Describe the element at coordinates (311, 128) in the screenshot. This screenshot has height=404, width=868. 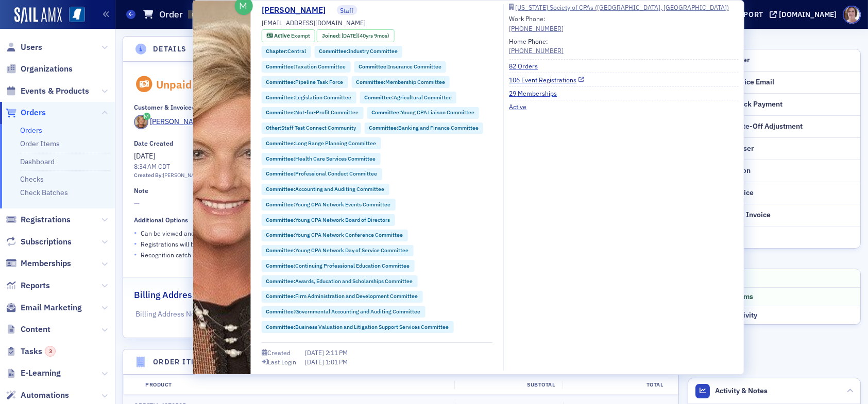
I see `a: Other:Staff Test Connect Community` at that location.